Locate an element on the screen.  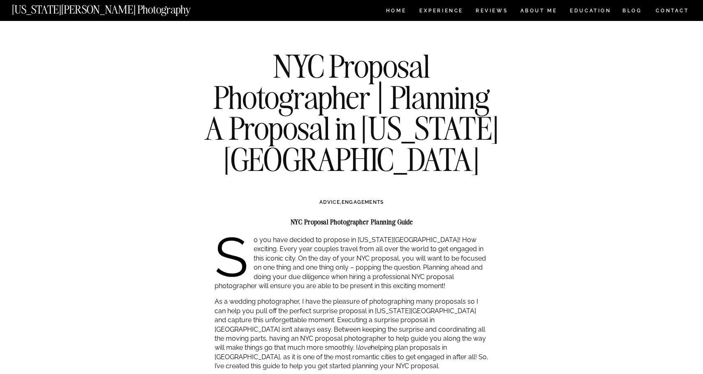
nav: EDUCATION is located at coordinates (590, 12).